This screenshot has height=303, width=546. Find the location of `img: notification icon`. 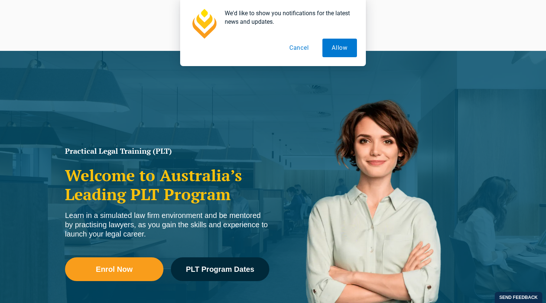

img: notification icon is located at coordinates (204, 24).